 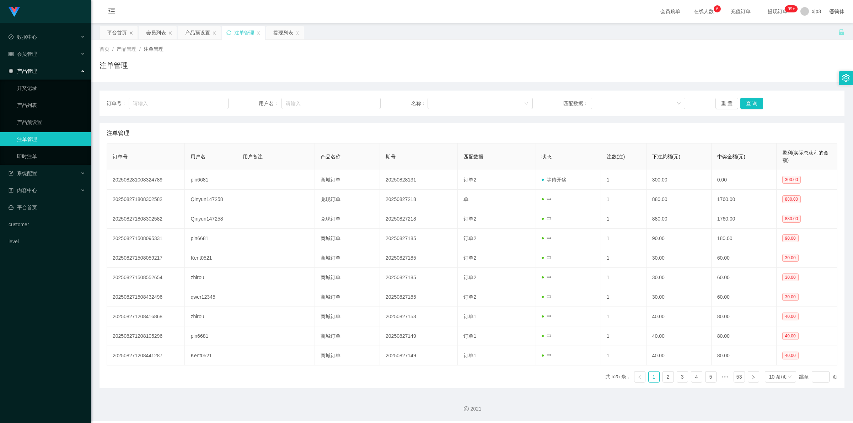 What do you see at coordinates (731, 157) in the screenshot?
I see `span: 中奖金额(元)` at bounding box center [731, 157].